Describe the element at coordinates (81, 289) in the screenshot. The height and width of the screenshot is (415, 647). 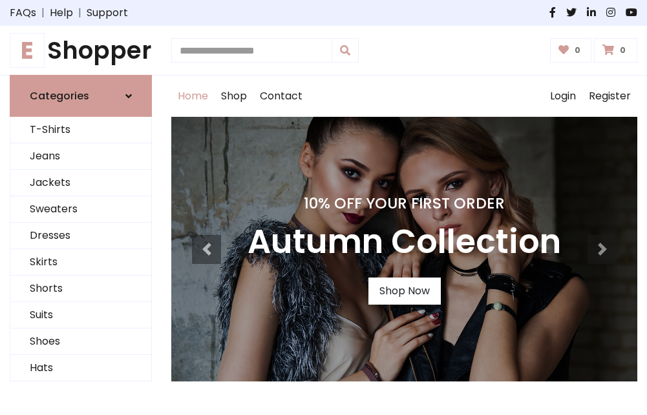
I see `a: Shorts` at that location.